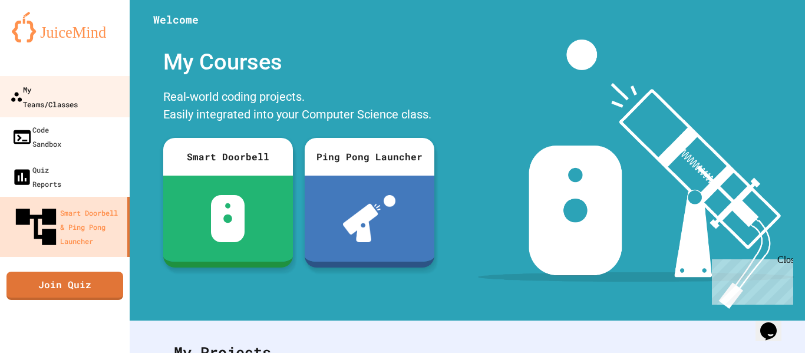 The width and height of the screenshot is (805, 353). Describe the element at coordinates (228, 219) in the screenshot. I see `img: sdb-white.svg` at that location.